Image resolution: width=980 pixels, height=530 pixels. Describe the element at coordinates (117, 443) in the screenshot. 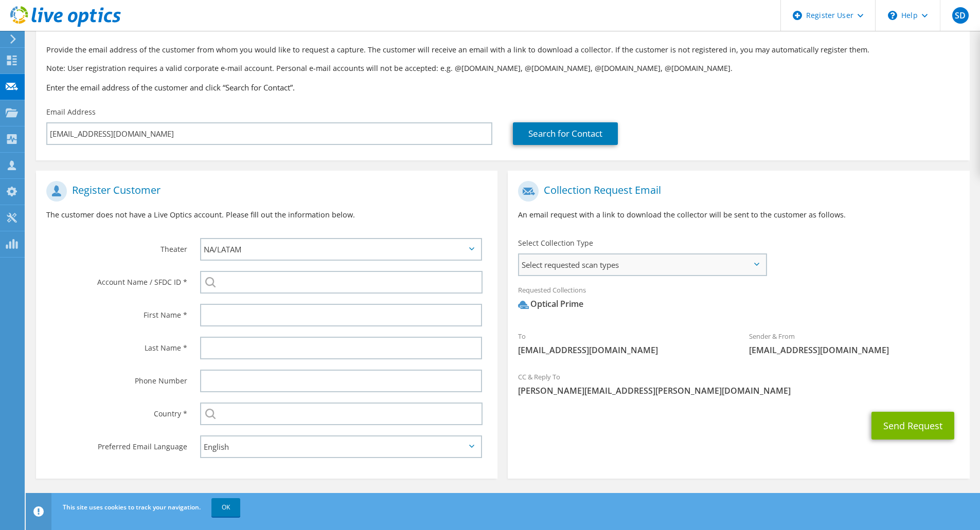

I see `label: Preferred Email Language` at that location.